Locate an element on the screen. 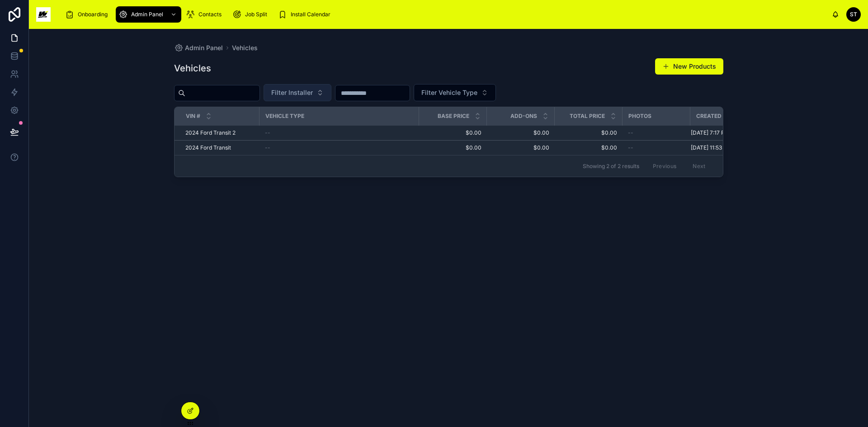 The height and width of the screenshot is (427, 868). span: Vehicles is located at coordinates (245, 48).